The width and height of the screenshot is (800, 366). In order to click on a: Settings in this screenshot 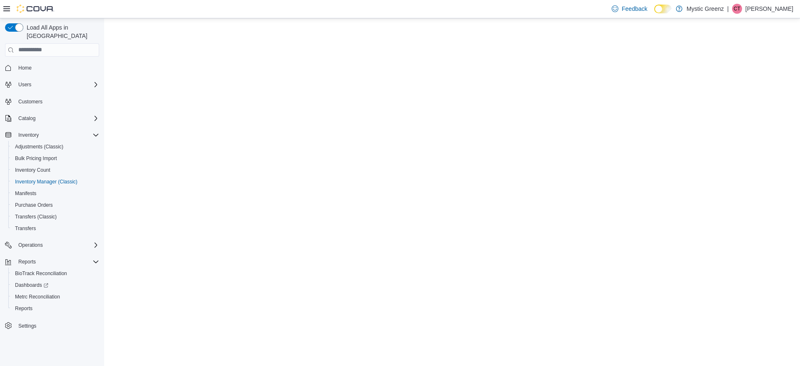, I will do `click(27, 326)`.